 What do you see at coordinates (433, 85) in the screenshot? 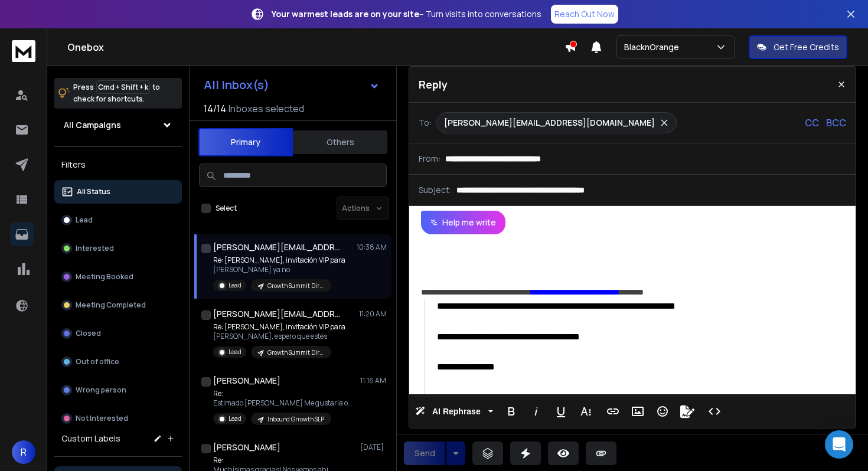
I see `p: Reply` at bounding box center [433, 85].